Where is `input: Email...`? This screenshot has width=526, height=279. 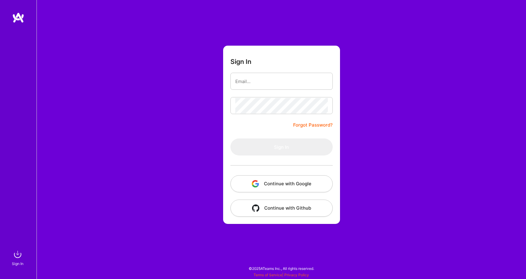
input: Email... is located at coordinates (281, 81).